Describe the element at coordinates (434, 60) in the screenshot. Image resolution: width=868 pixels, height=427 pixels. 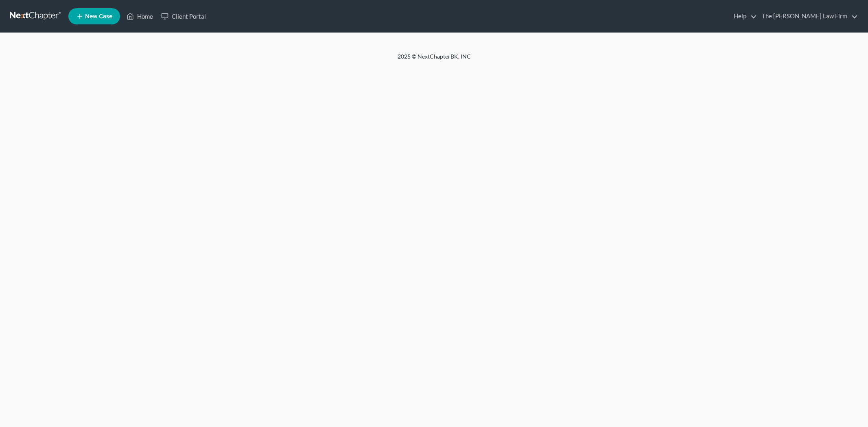
I see `div: 2025 © NextChapterBK, INC` at that location.